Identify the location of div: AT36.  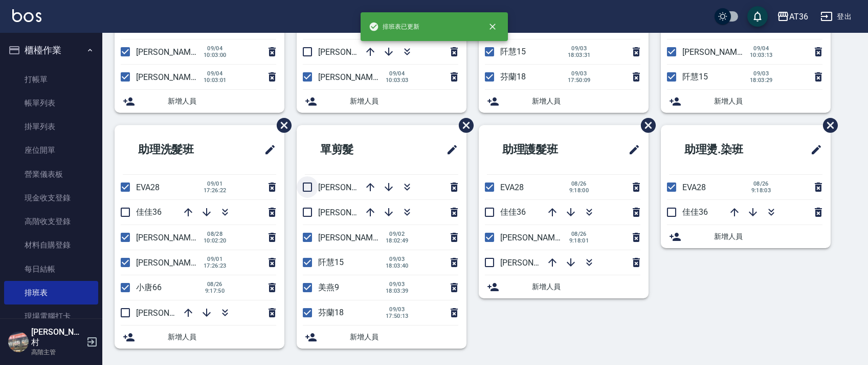
(798, 16).